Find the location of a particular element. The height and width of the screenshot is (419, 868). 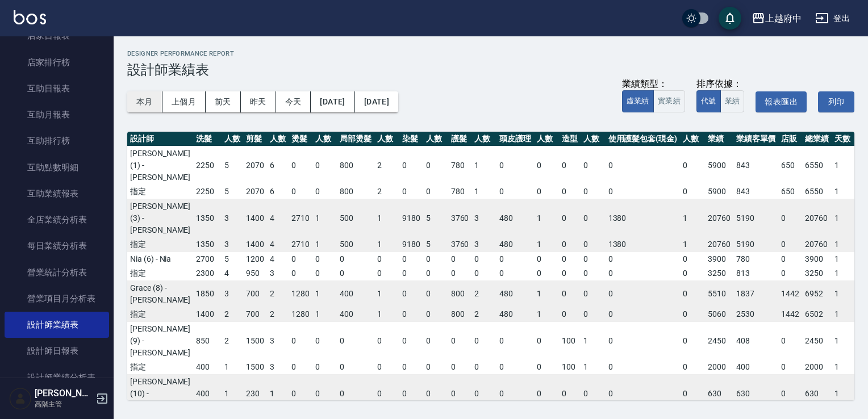

td: 500 is located at coordinates (356, 218).